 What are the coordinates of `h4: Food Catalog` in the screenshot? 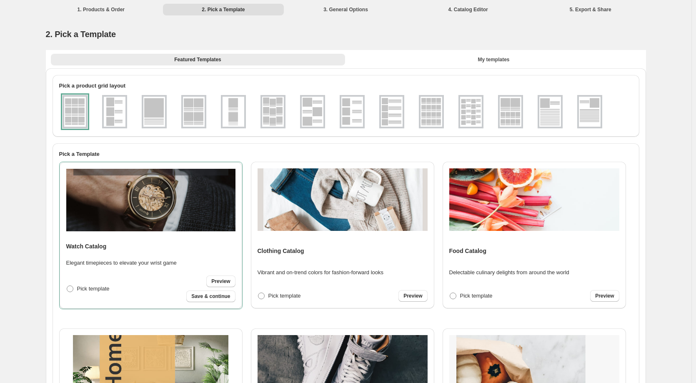 It's located at (467, 251).